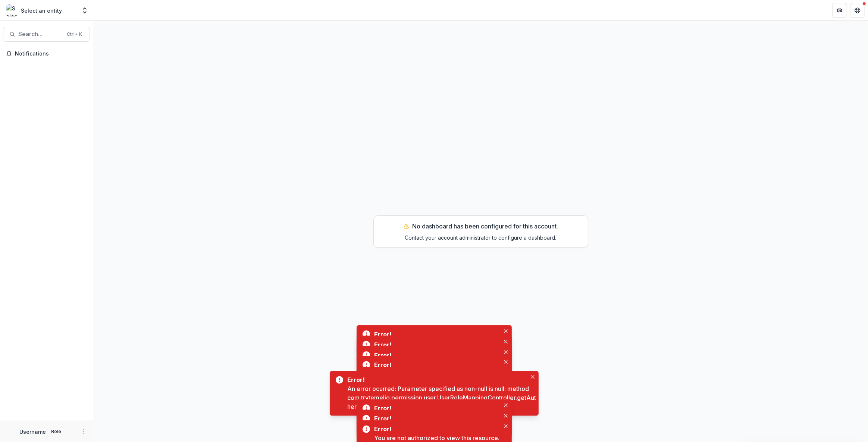 This screenshot has height=442, width=868. What do you see at coordinates (481, 237) in the screenshot?
I see `p: Contact your account administrator to configure a dashboard.` at bounding box center [481, 237].